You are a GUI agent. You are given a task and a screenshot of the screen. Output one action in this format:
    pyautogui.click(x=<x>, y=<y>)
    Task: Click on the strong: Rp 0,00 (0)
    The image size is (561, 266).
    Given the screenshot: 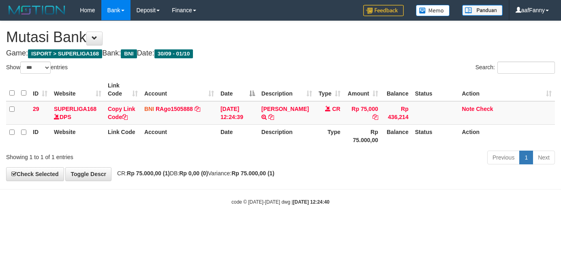 What is the action you would take?
    pyautogui.click(x=193, y=173)
    